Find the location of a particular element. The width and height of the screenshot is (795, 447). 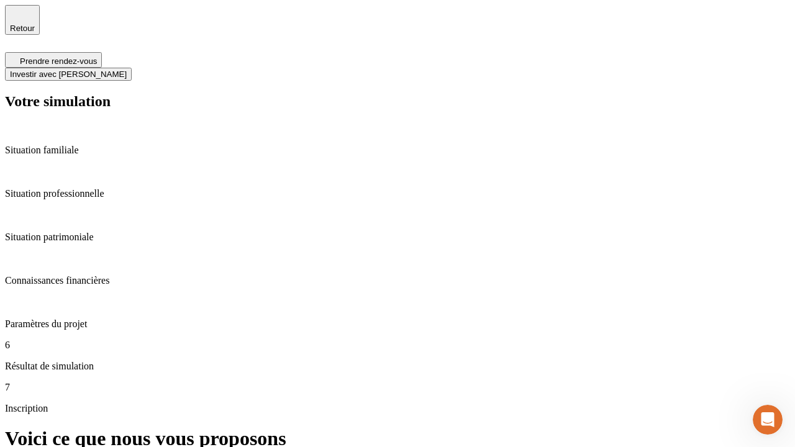

p: 7 is located at coordinates (397, 387).